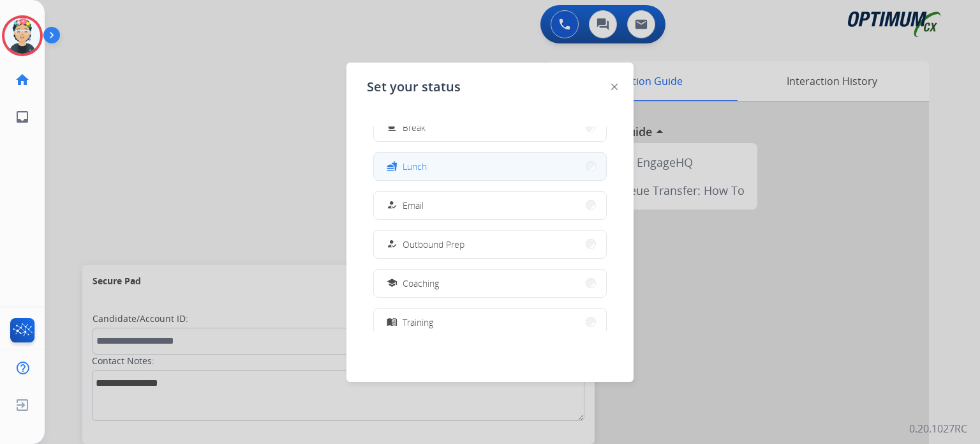  What do you see at coordinates (392, 283) in the screenshot?
I see `mat-icon: school` at bounding box center [392, 283].